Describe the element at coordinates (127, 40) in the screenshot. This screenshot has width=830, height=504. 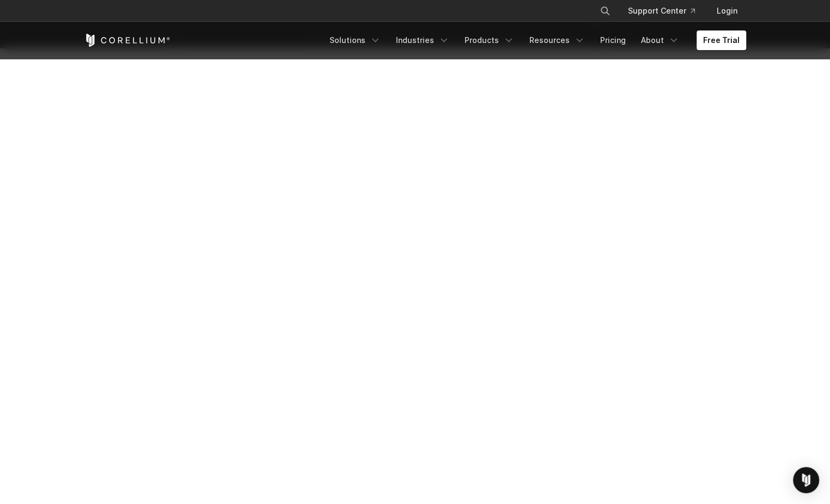
I see `a: Corellium Home` at that location.